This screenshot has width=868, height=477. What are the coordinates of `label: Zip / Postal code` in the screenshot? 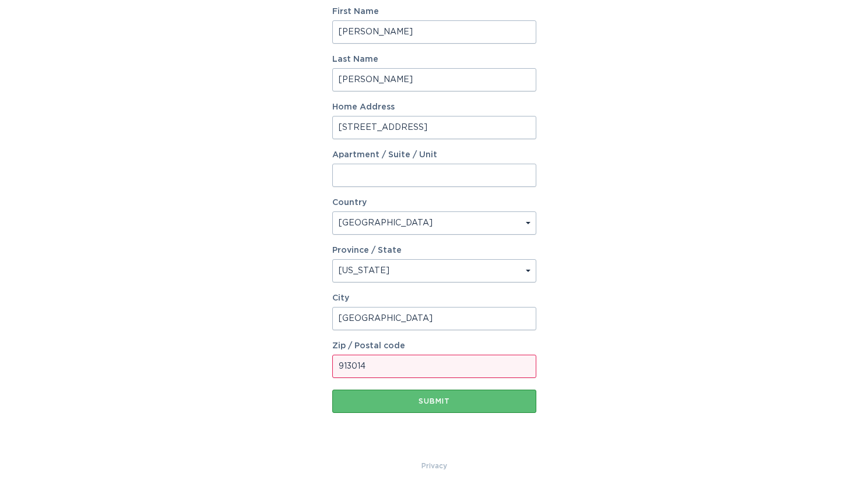 It's located at (434, 346).